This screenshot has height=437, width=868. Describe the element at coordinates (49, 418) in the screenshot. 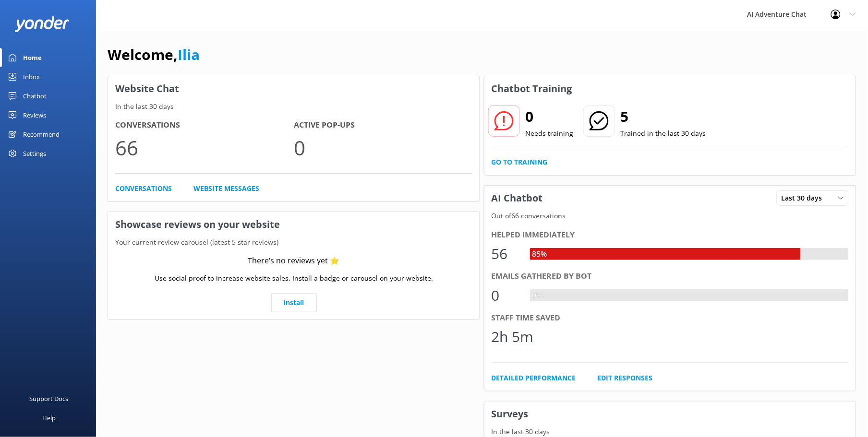

I see `div: Help` at that location.